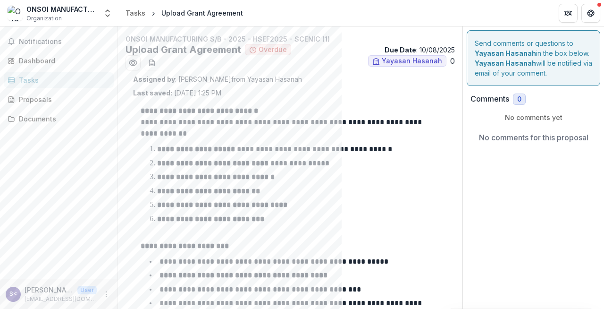 This screenshot has width=604, height=309. I want to click on span: Yayasan Hasanah, so click(412, 61).